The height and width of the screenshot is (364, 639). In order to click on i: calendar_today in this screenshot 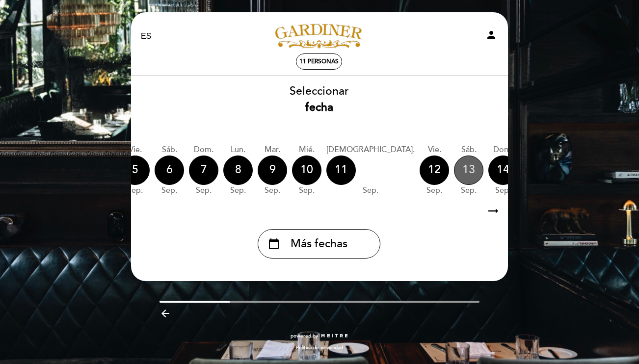, I will do `click(274, 244)`.